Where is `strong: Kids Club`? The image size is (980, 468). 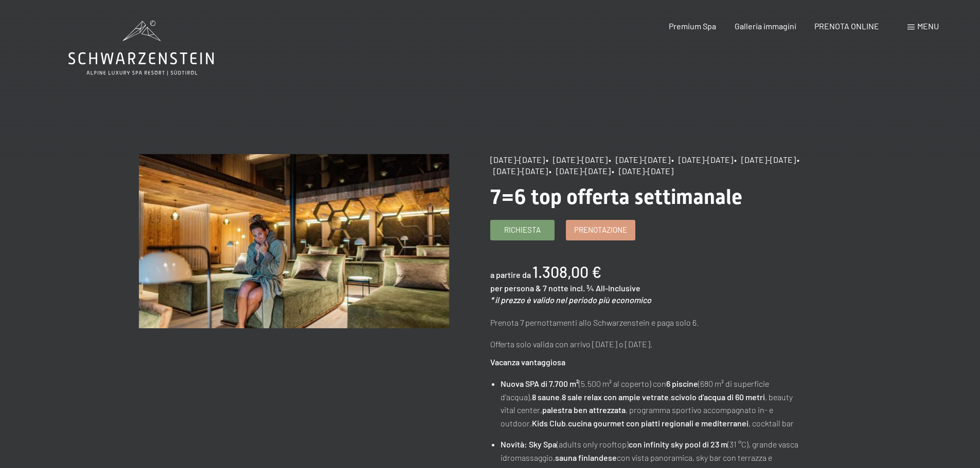 strong: Kids Club is located at coordinates (549, 423).